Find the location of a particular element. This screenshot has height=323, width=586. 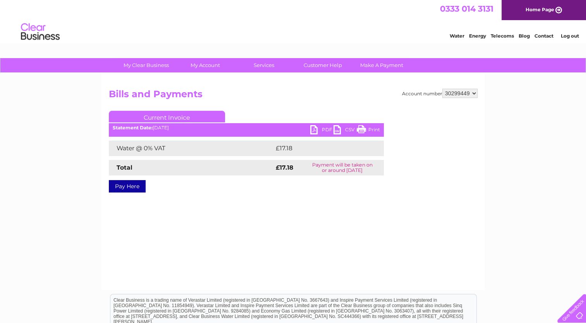

a: Pay Here is located at coordinates (127, 186).